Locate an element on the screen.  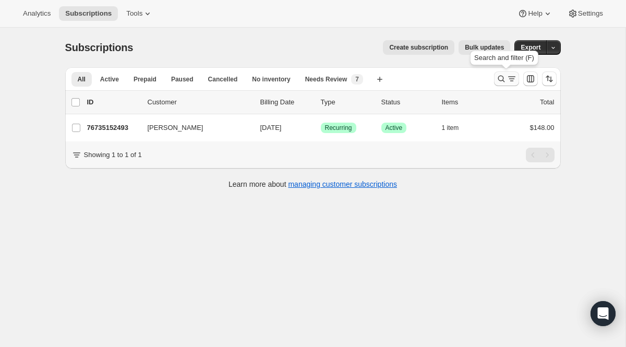
span: 1 item is located at coordinates (450, 128).